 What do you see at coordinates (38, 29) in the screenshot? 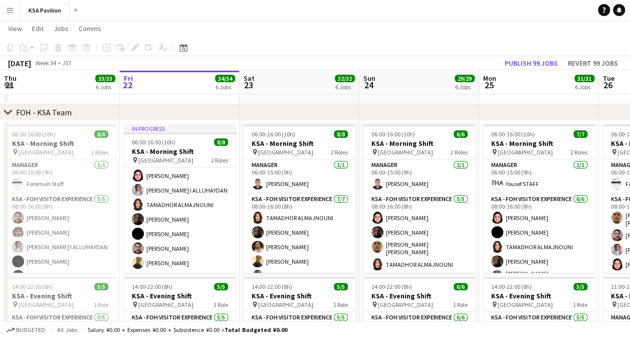
I see `span: Edit` at bounding box center [38, 29].